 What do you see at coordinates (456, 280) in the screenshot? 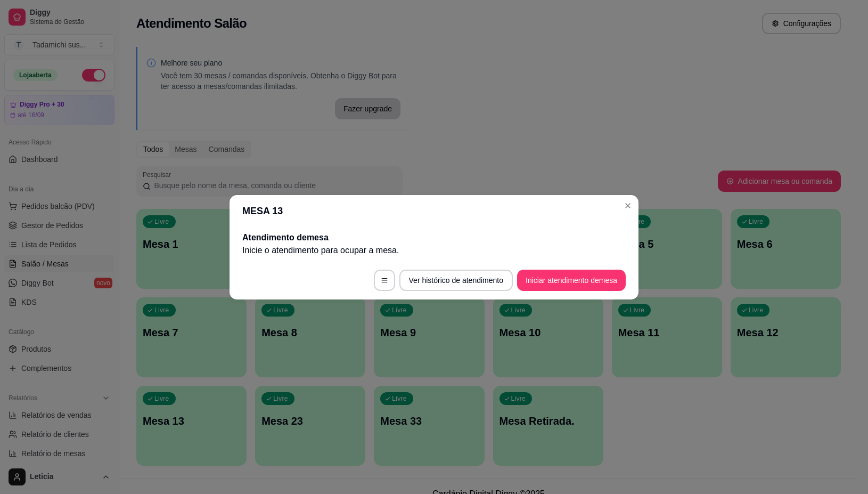
I see `button: Ver histórico de atendimento` at bounding box center [456, 280].